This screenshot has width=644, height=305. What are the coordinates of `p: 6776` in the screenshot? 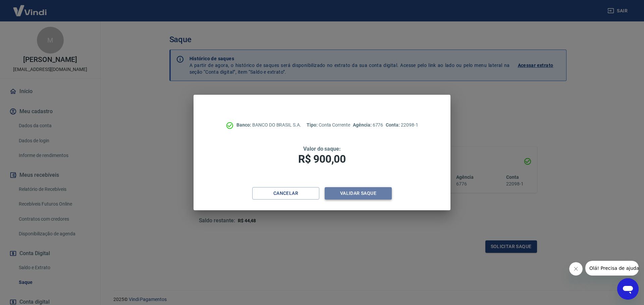 It's located at (368, 125).